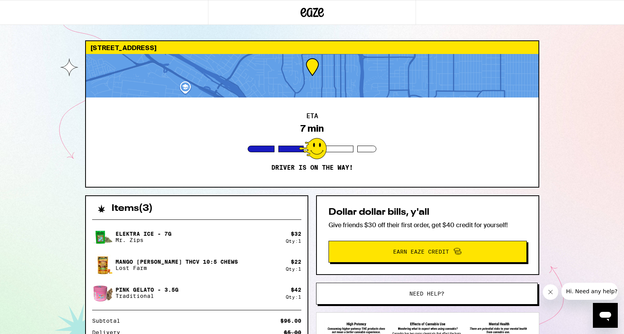  Describe the element at coordinates (421, 252) in the screenshot. I see `span: Earn Eaze Credit` at that location.